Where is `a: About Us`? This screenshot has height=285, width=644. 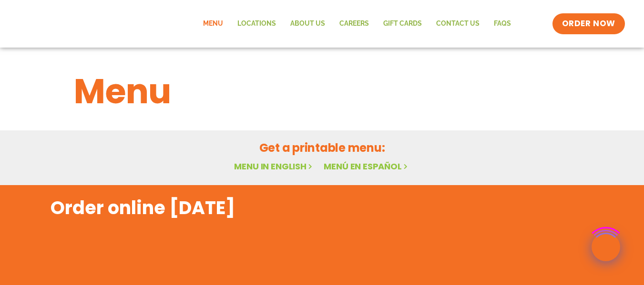
a: About Us is located at coordinates (307, 24).